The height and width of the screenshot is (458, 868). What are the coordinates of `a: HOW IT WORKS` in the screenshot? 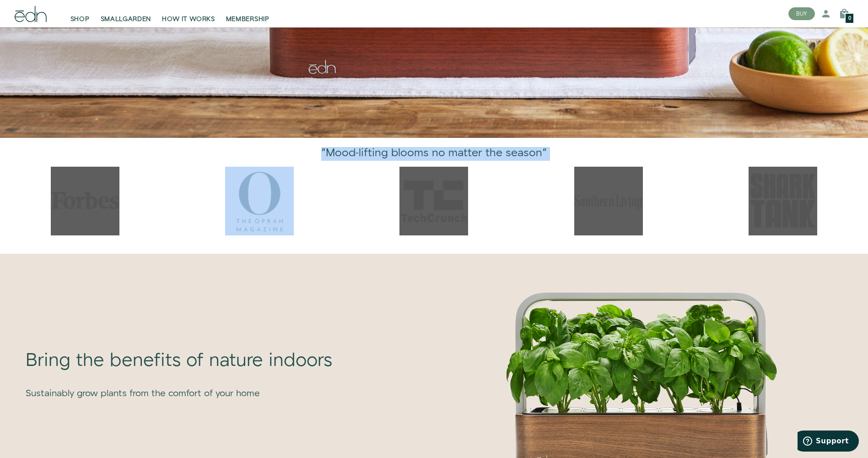 It's located at (188, 14).